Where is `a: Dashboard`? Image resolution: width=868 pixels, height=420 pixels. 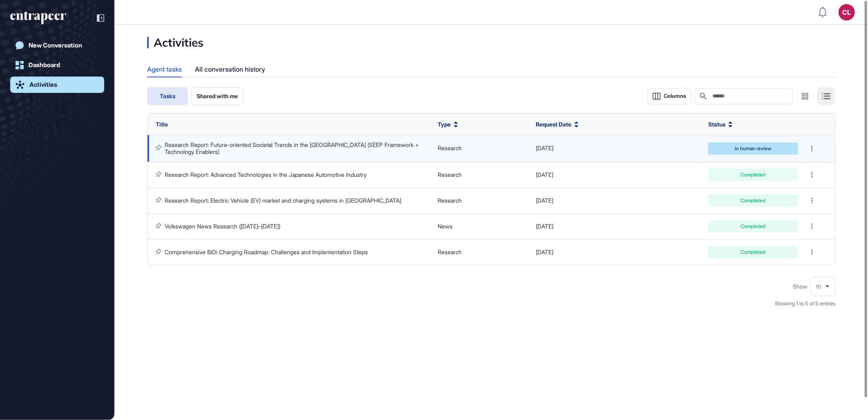 a: Dashboard is located at coordinates (57, 65).